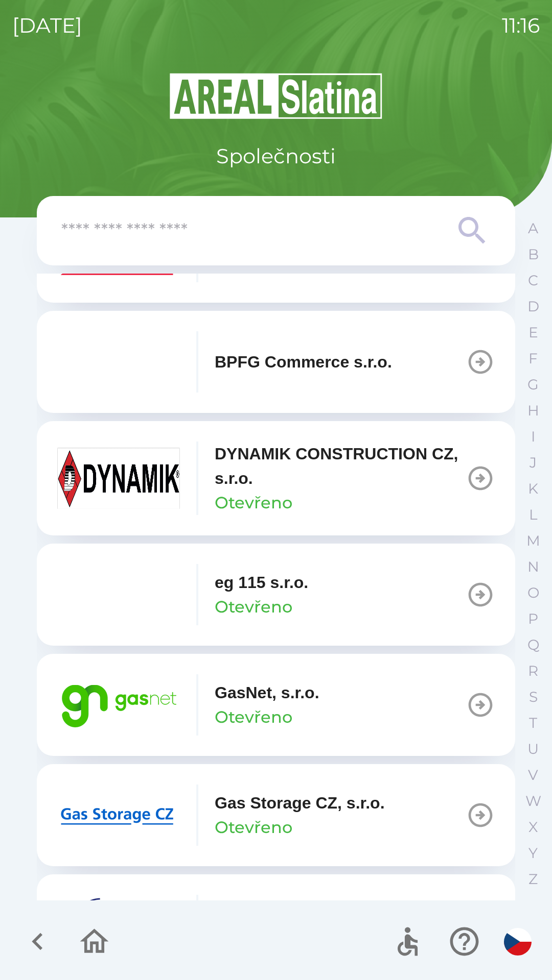  I want to click on button: R, so click(532, 671).